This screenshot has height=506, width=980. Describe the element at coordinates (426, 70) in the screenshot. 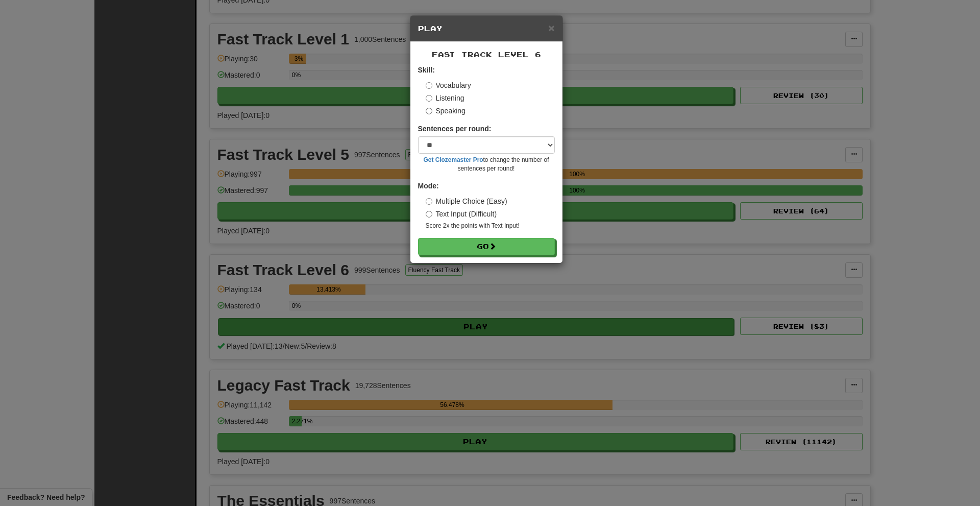

I see `strong: Skill:` at that location.